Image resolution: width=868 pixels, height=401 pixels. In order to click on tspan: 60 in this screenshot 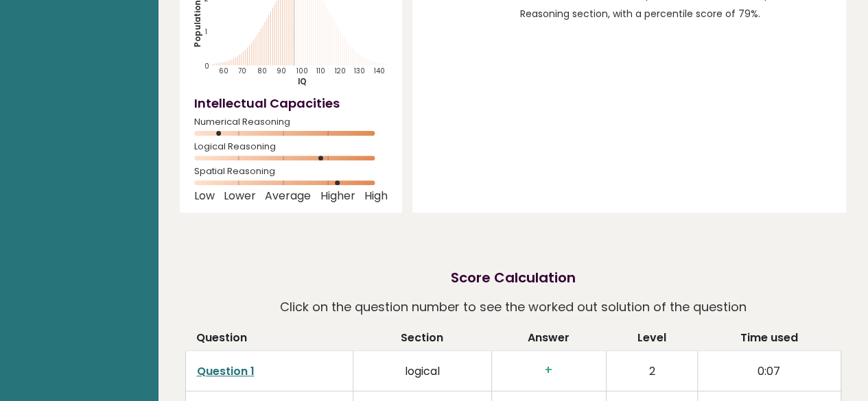, I will do `click(224, 71)`.